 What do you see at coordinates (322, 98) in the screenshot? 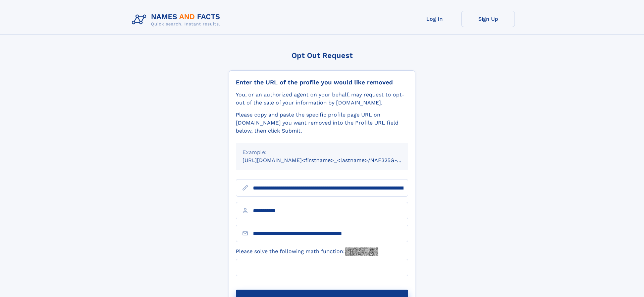
I see `div: You, or an authorized agent on your behalf, may request to opt-out of the sale of your informatio...` at bounding box center [322, 98].